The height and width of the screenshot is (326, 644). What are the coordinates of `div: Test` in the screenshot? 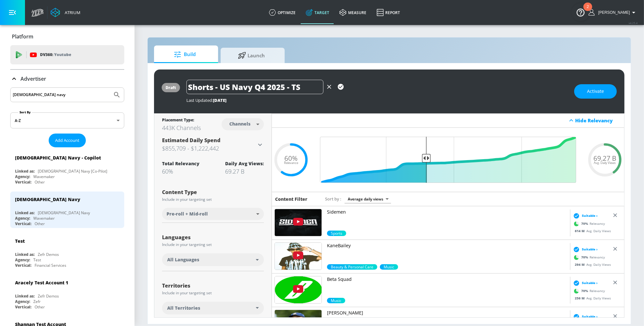 It's located at (20, 241).